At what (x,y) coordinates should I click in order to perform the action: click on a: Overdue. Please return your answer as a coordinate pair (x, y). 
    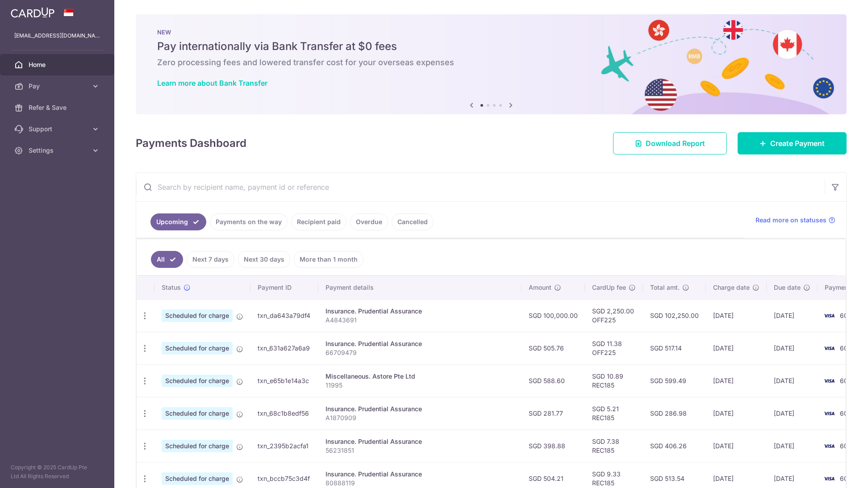
    Looking at the image, I should click on (369, 222).